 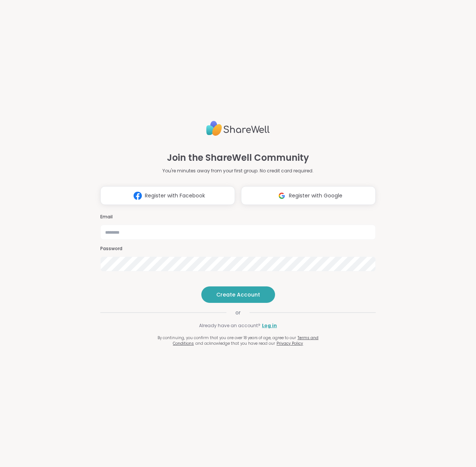 What do you see at coordinates (315, 196) in the screenshot?
I see `span: Register with Google` at bounding box center [315, 196].